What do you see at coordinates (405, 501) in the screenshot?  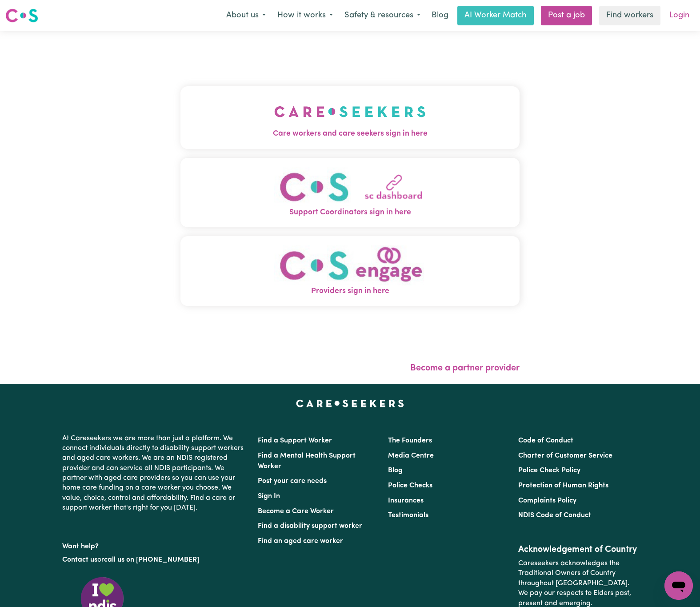 I see `a: Insurances` at bounding box center [405, 501].